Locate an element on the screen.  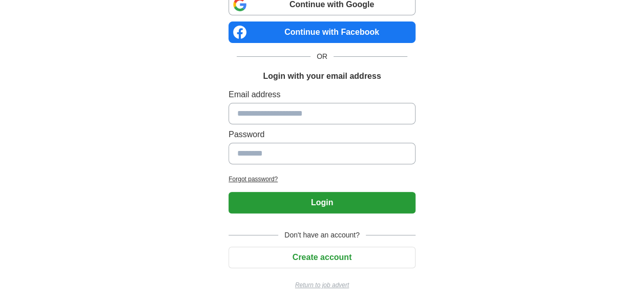
a: Return to job advert is located at coordinates (322, 285).